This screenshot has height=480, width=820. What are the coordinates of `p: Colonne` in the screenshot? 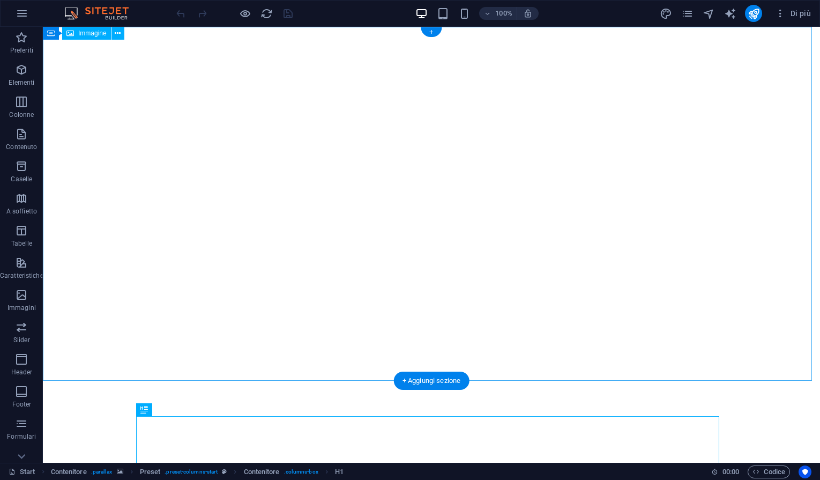 It's located at (21, 115).